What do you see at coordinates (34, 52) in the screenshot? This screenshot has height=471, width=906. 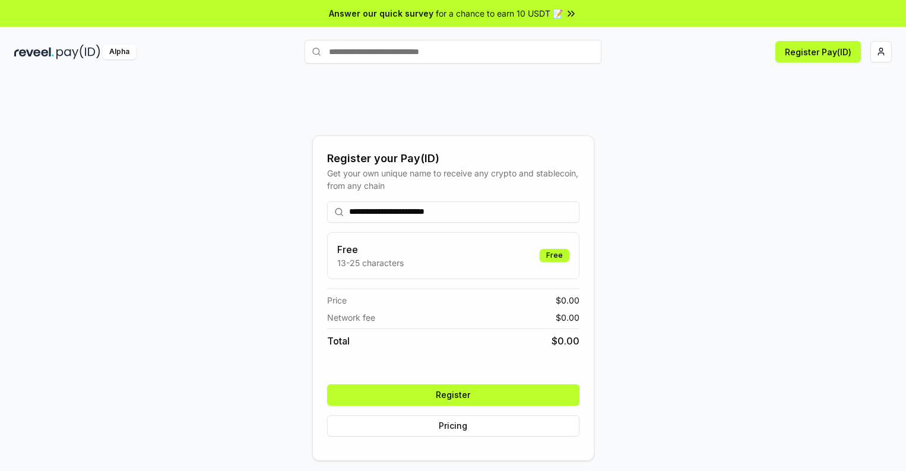 I see `img: reveel_dark` at bounding box center [34, 52].